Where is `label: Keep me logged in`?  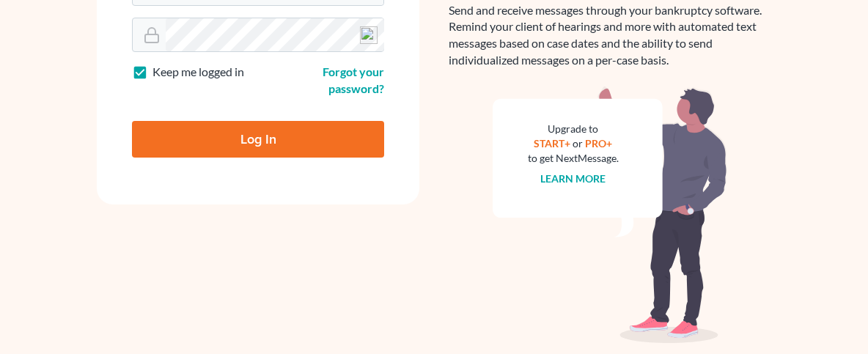 label: Keep me logged in is located at coordinates (198, 72).